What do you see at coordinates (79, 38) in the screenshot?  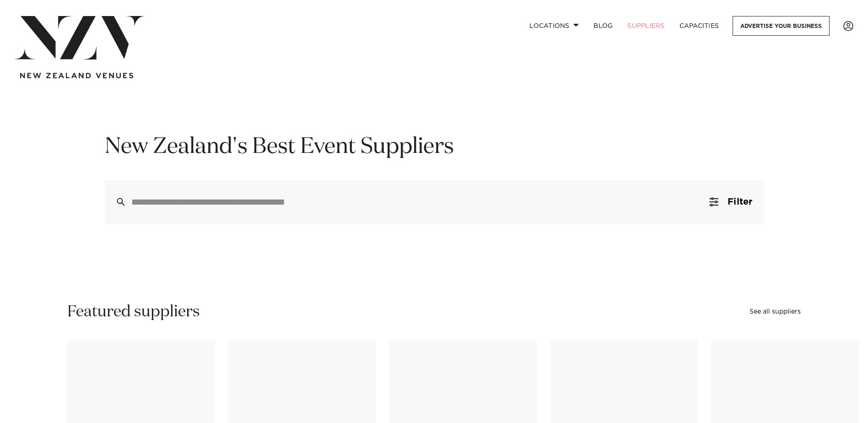 I see `img: nzv-logo.png` at bounding box center [79, 38].